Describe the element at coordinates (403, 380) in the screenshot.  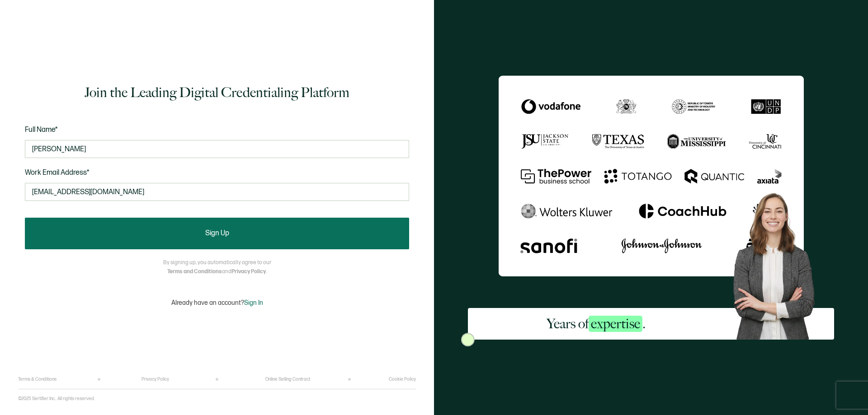
I see `a: Cookie Policy` at that location.